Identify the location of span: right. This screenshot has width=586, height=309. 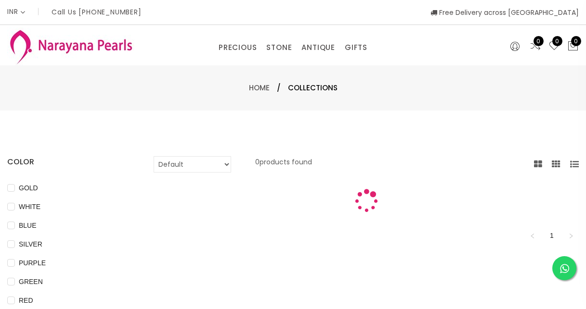
(571, 236).